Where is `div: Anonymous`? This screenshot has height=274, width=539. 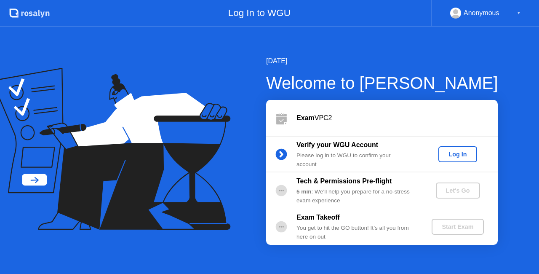
div: Anonymous is located at coordinates (482, 13).